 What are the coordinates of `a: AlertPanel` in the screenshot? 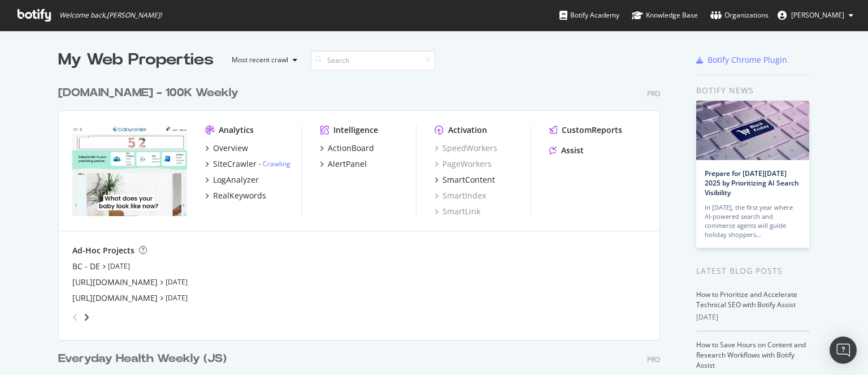 It's located at (343, 164).